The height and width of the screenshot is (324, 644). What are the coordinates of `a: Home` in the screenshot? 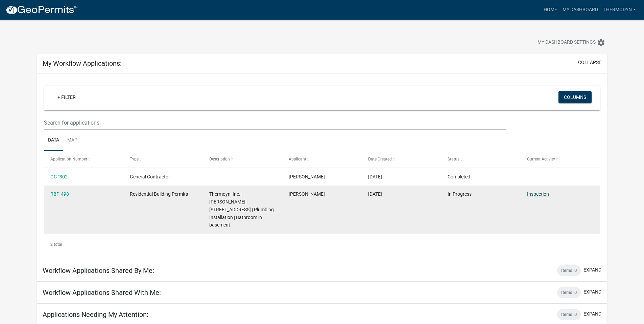 It's located at (550, 10).